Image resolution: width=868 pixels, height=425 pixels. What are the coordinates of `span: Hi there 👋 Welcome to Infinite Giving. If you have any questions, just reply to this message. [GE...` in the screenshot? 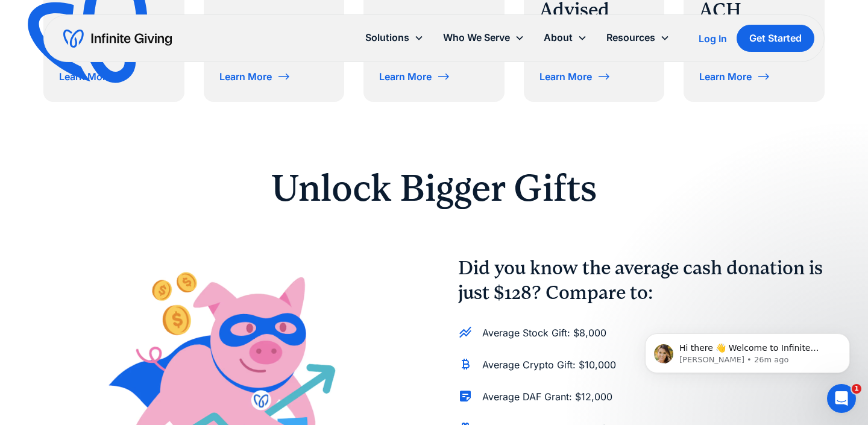 It's located at (124, 57).